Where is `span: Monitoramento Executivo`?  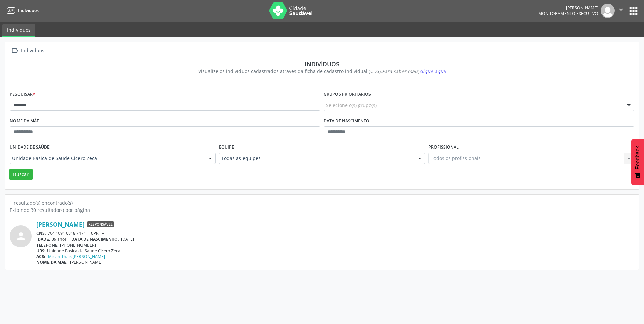 span: Monitoramento Executivo is located at coordinates (569, 13).